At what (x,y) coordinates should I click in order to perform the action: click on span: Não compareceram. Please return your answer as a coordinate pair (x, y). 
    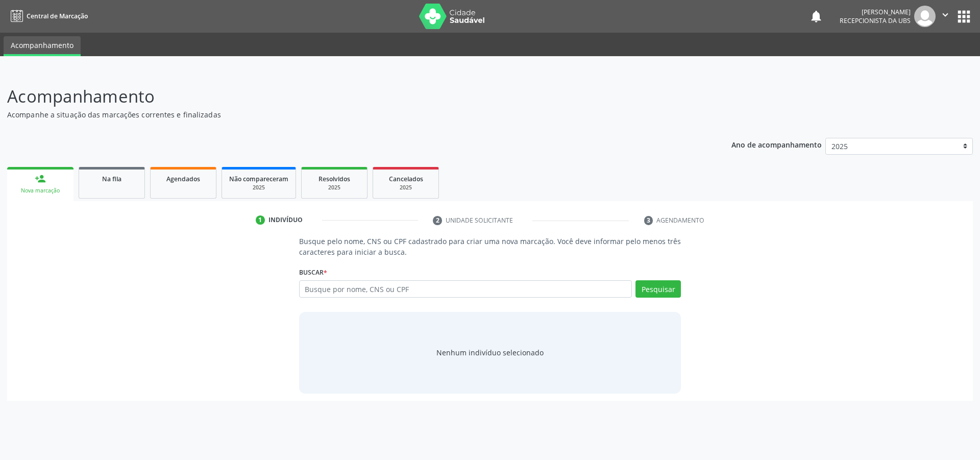
    Looking at the image, I should click on (259, 179).